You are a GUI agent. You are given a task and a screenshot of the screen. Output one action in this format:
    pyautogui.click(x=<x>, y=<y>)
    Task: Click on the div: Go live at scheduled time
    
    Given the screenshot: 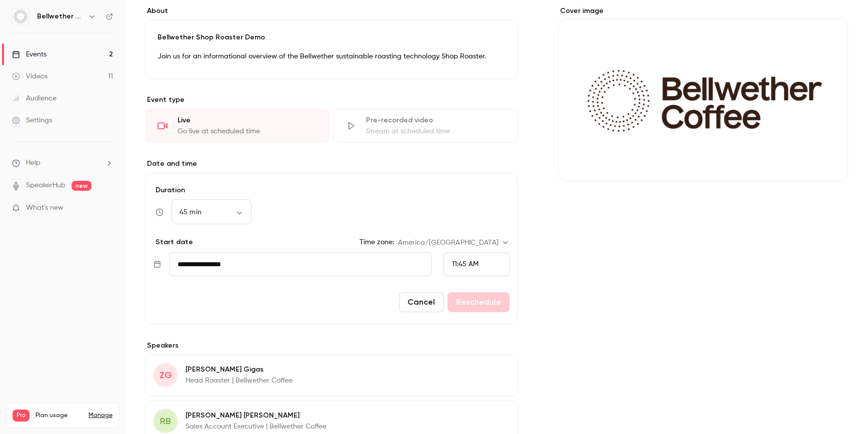 What is the action you would take?
    pyautogui.click(x=247, y=132)
    